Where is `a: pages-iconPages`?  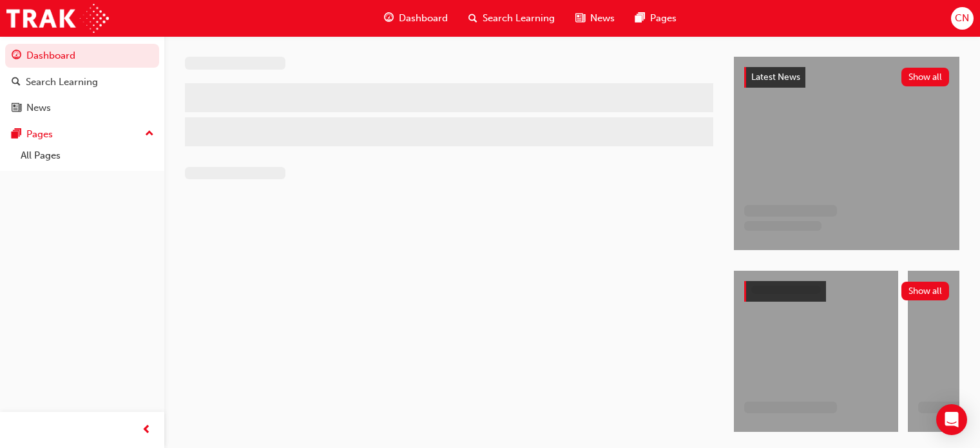 a: pages-iconPages is located at coordinates (656, 18).